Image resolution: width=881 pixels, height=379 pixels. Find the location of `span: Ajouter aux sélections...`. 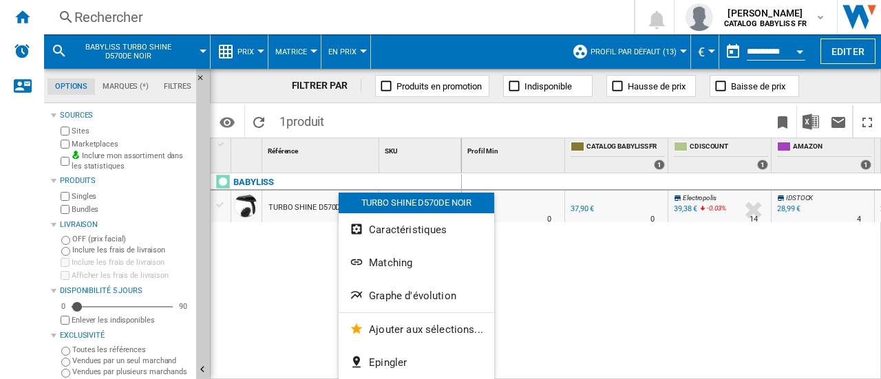

span: Ajouter aux sélections... is located at coordinates (426, 330).